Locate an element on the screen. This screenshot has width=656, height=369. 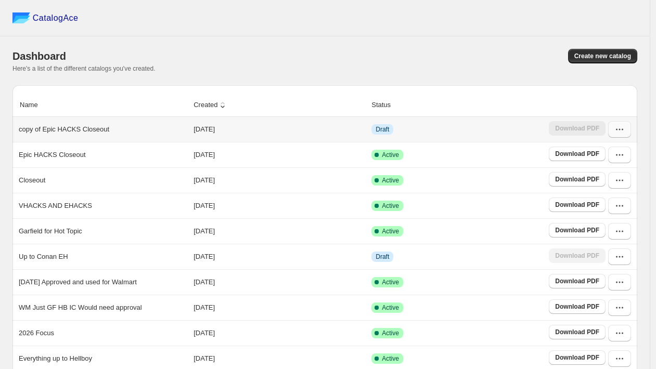
p: Closeout is located at coordinates (32, 180).